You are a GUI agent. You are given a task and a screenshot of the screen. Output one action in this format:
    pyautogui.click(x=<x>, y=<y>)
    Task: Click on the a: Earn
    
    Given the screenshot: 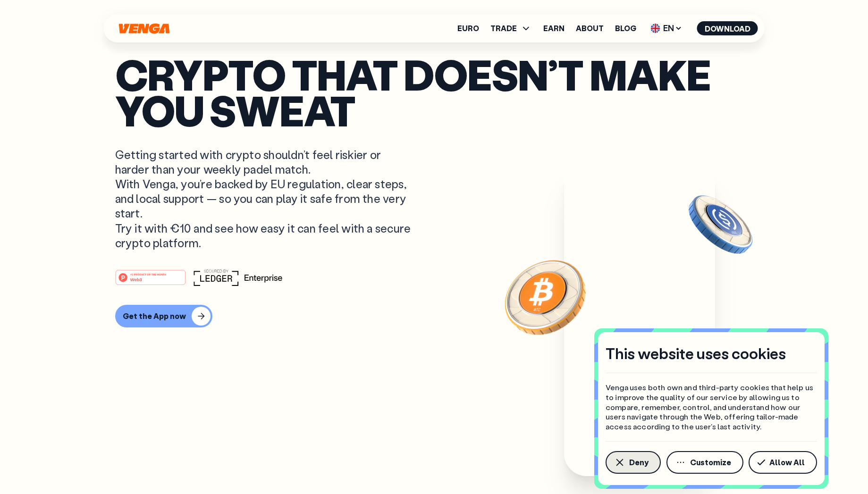 What is the action you would take?
    pyautogui.click(x=553, y=28)
    